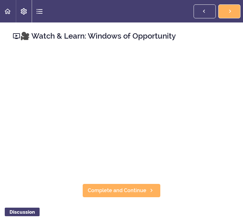 The image size is (243, 220). What do you see at coordinates (24, 11) in the screenshot?
I see `svg: Settings Menu` at bounding box center [24, 11].